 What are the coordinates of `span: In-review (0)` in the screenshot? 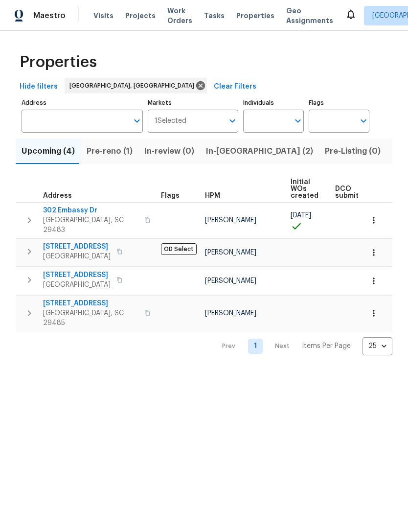 It's located at (169, 151).